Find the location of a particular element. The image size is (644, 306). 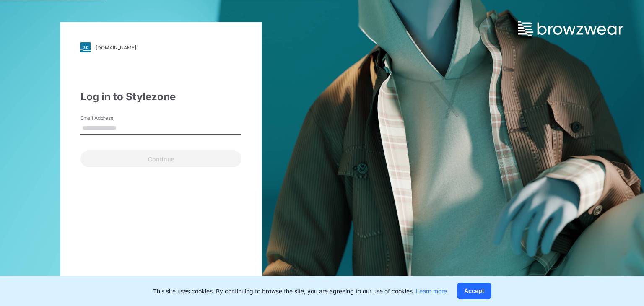

label: Email Address is located at coordinates (110, 118).